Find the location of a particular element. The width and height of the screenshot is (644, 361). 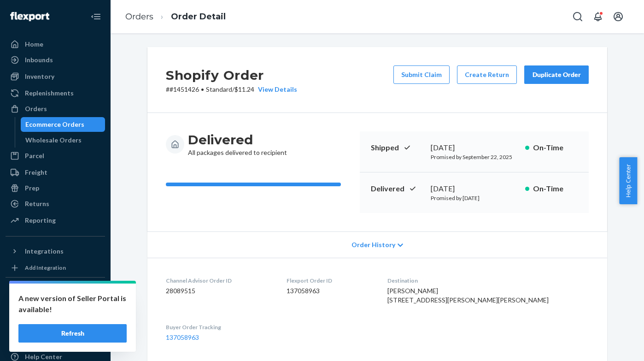

a: Add Fast Tag is located at coordinates (55, 309).